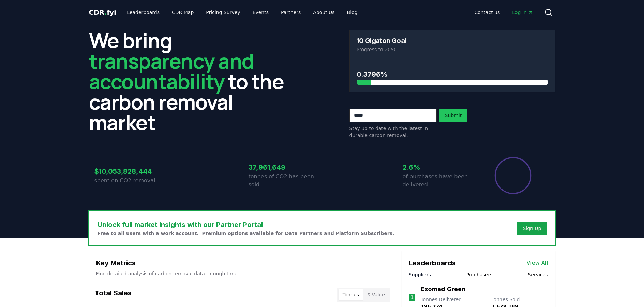 The width and height of the screenshot is (644, 307). I want to click on div: Sign Up, so click(532, 228).